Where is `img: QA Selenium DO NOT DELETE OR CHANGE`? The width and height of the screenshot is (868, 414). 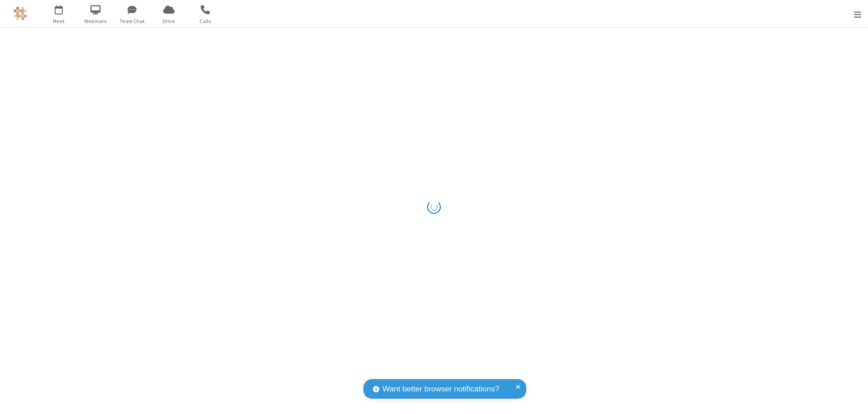
img: QA Selenium DO NOT DELETE OR CHANGE is located at coordinates (20, 14).